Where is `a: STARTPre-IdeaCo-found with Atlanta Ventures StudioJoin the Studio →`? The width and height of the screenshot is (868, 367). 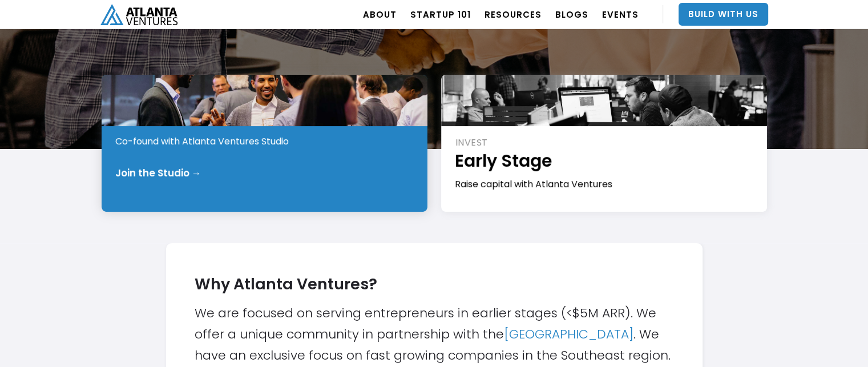
a: STARTPre-IdeaCo-found with Atlanta Ventures StudioJoin the Studio → is located at coordinates (265, 143).